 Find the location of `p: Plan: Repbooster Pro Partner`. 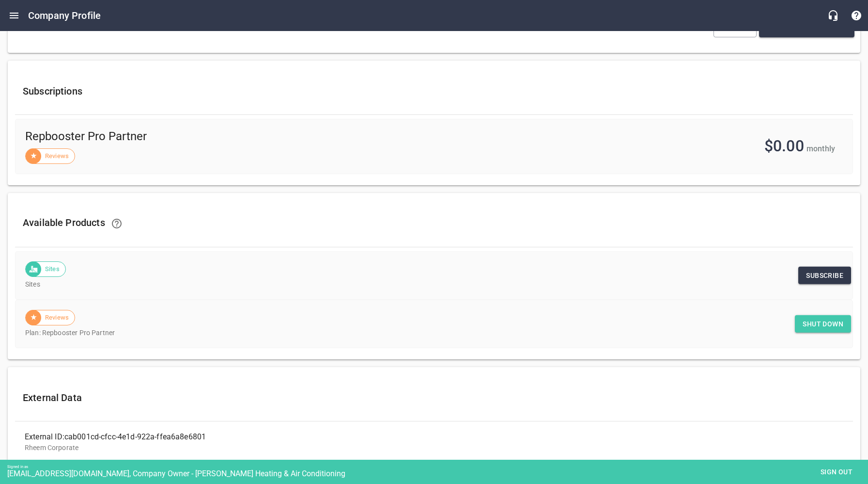

p: Plan: Repbooster Pro Partner is located at coordinates (430, 333).